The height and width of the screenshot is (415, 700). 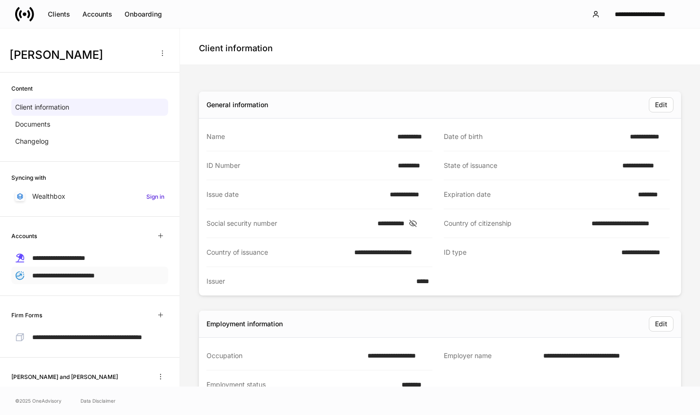 What do you see at coordinates (515, 223) in the screenshot?
I see `div: Country of citizenship` at bounding box center [515, 223].